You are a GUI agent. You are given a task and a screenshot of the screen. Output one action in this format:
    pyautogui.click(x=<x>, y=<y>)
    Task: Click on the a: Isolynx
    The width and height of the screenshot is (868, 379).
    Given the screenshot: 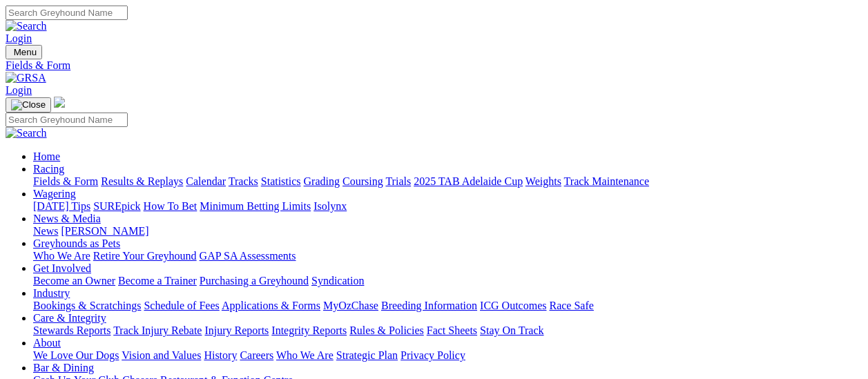 What is the action you would take?
    pyautogui.click(x=330, y=206)
    